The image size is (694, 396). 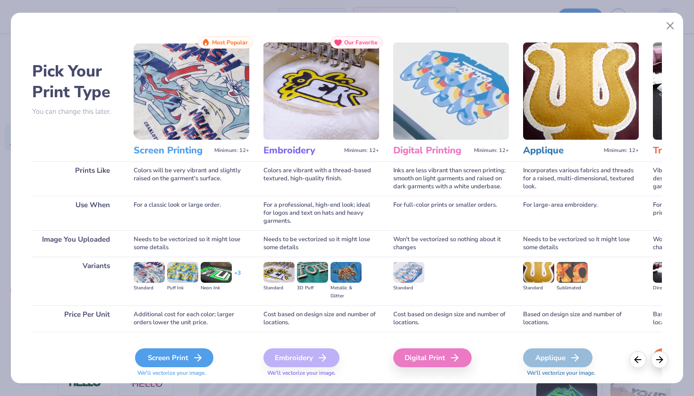 I want to click on div: 3D Puff, so click(x=312, y=288).